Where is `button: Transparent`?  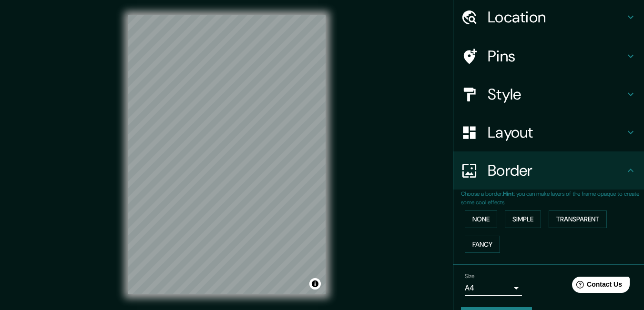 button: Transparent is located at coordinates (578, 219).